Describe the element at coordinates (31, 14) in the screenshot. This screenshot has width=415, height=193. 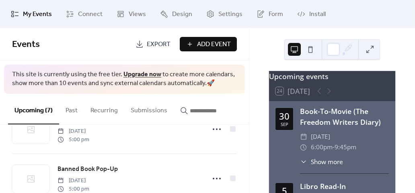
I see `a: My Events` at that location.